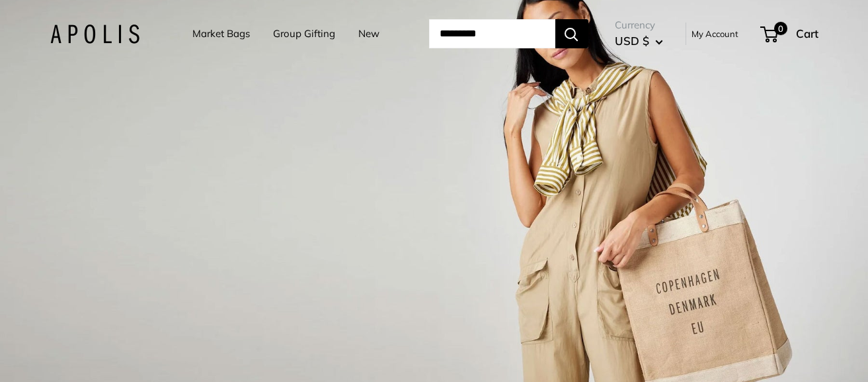 This screenshot has width=868, height=382. Describe the element at coordinates (807, 33) in the screenshot. I see `span: Cart` at that location.